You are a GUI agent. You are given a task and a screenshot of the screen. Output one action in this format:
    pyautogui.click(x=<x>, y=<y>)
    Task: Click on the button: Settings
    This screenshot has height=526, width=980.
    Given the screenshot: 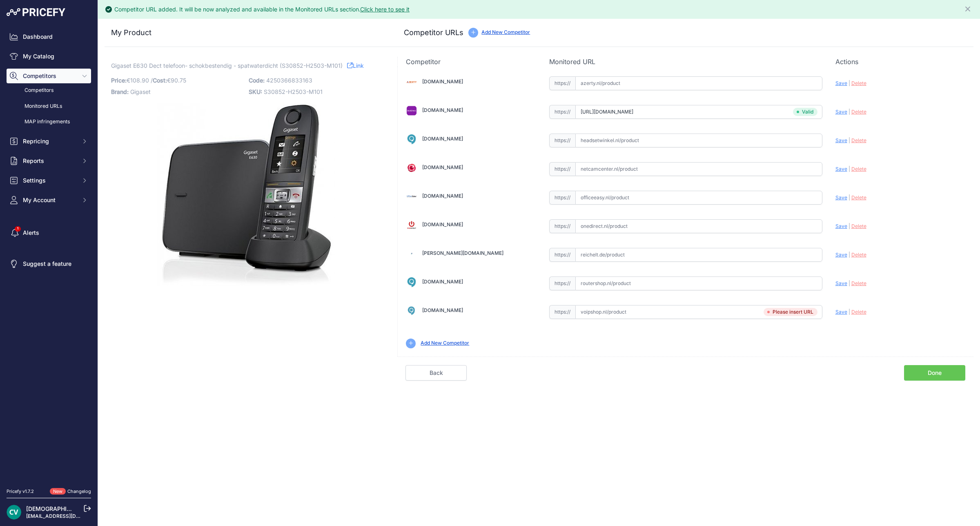 What is the action you would take?
    pyautogui.click(x=48, y=181)
    